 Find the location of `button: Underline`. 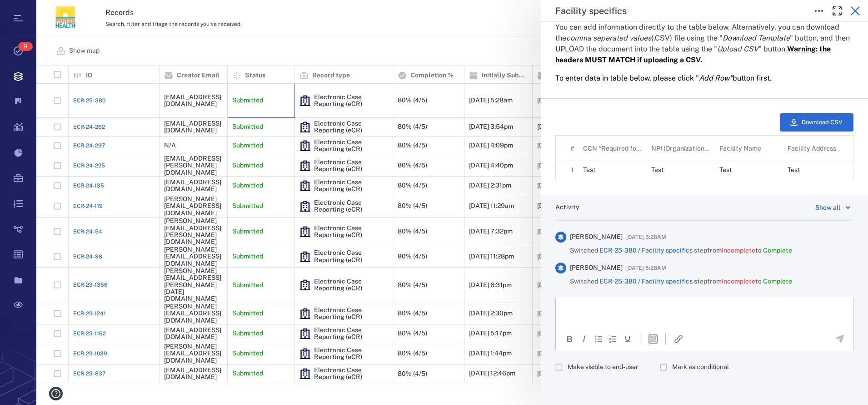

button: Underline is located at coordinates (628, 339).